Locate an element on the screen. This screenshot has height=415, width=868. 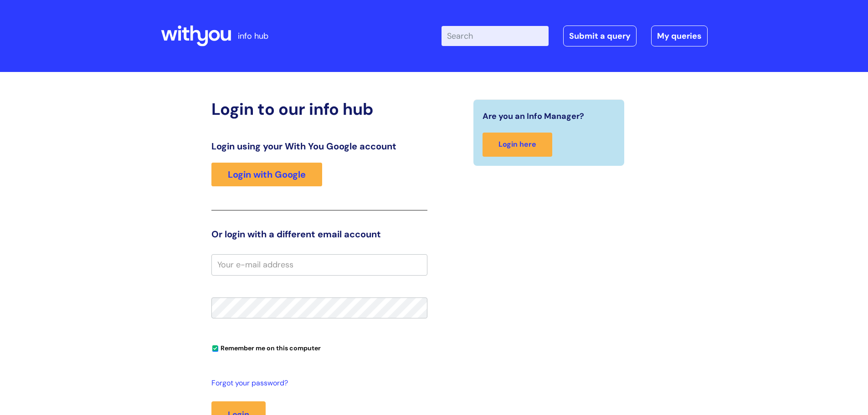
a: Submit a query is located at coordinates (600, 36).